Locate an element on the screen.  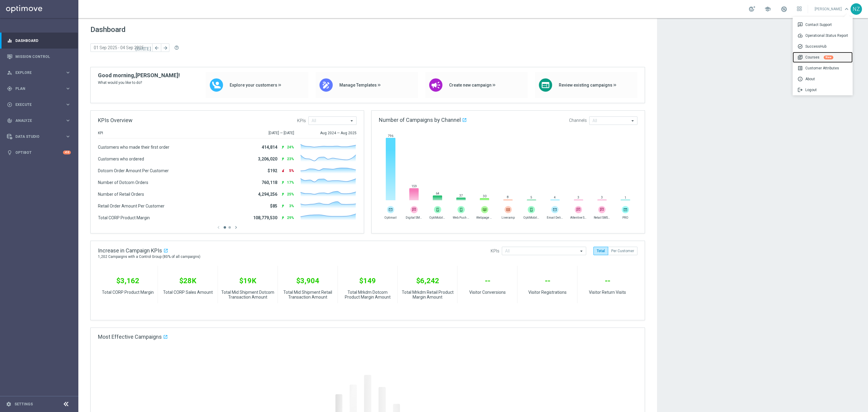
span: keyboard_arrow_down is located at coordinates (846, 9).